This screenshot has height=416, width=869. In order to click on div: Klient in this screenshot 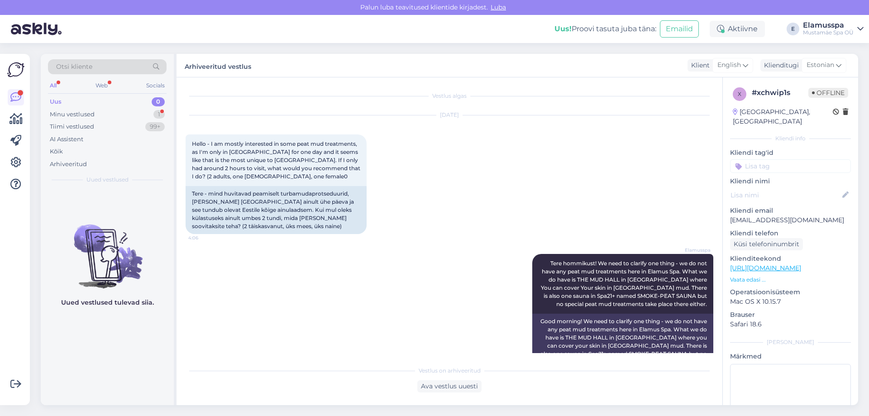, I will do `click(699, 65)`.